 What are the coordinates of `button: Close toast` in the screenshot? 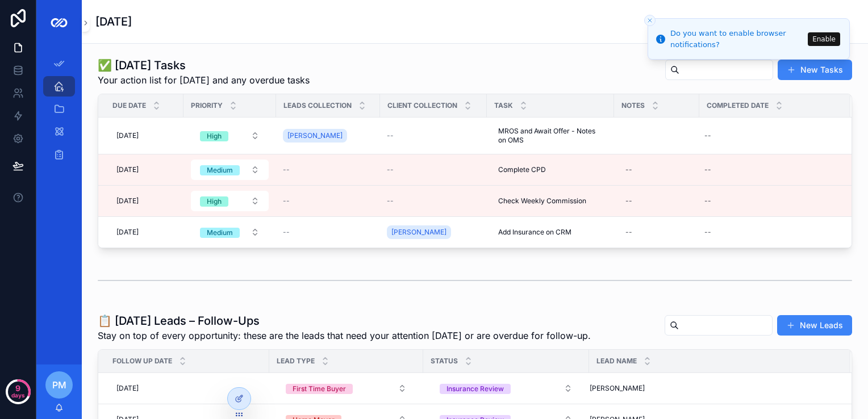 It's located at (650, 21).